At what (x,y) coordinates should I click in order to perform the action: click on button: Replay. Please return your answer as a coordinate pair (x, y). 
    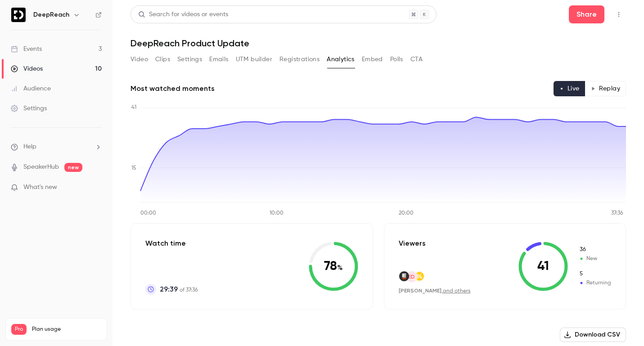
    Looking at the image, I should click on (605, 89).